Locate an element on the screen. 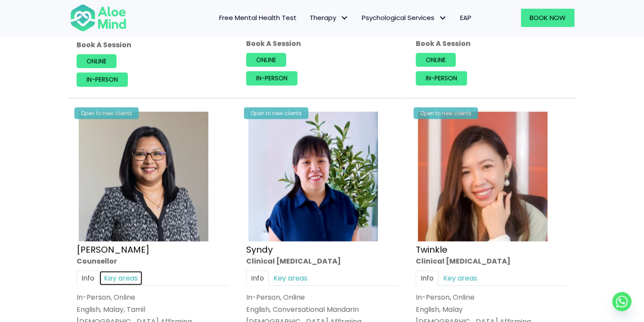 The image size is (644, 322). span: Therapy: submenu is located at coordinates (344, 18).